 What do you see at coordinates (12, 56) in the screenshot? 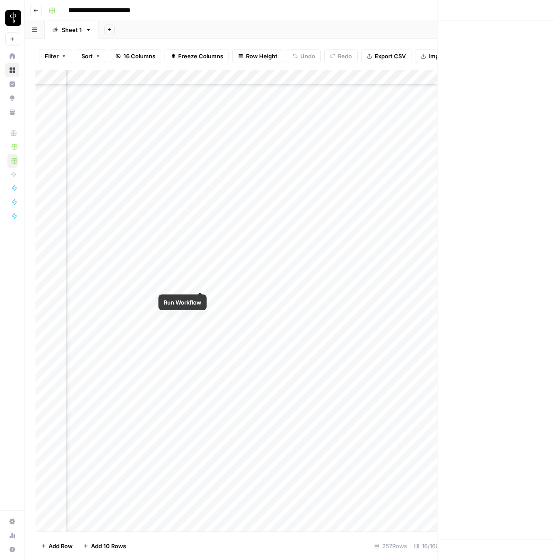
I see `a: Home` at bounding box center [12, 56].